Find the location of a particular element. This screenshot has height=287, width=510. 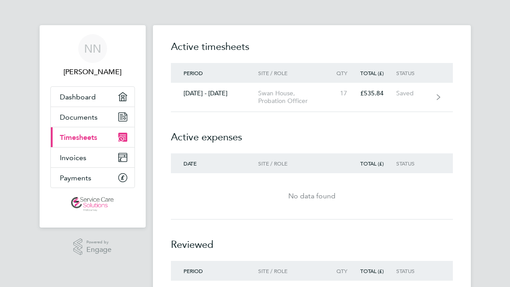

div: Date is located at coordinates (215, 163).